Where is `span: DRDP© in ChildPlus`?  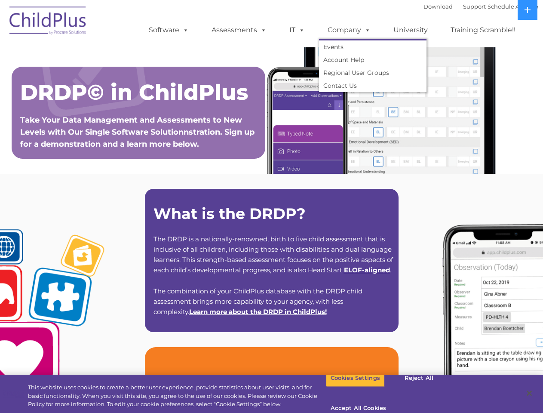 span: DRDP© in ChildPlus is located at coordinates (134, 92).